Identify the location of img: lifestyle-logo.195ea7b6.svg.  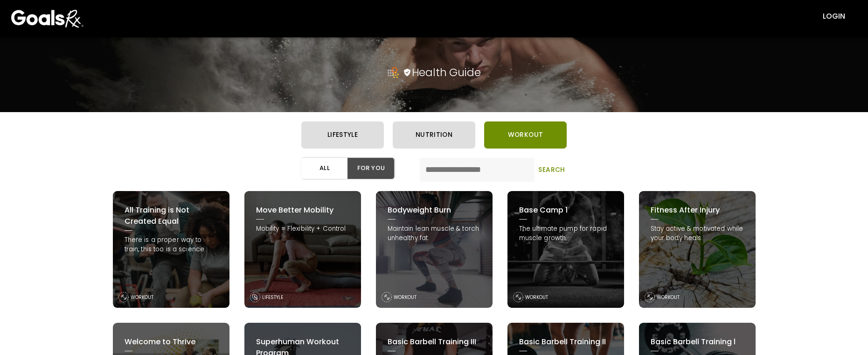
(255, 297).